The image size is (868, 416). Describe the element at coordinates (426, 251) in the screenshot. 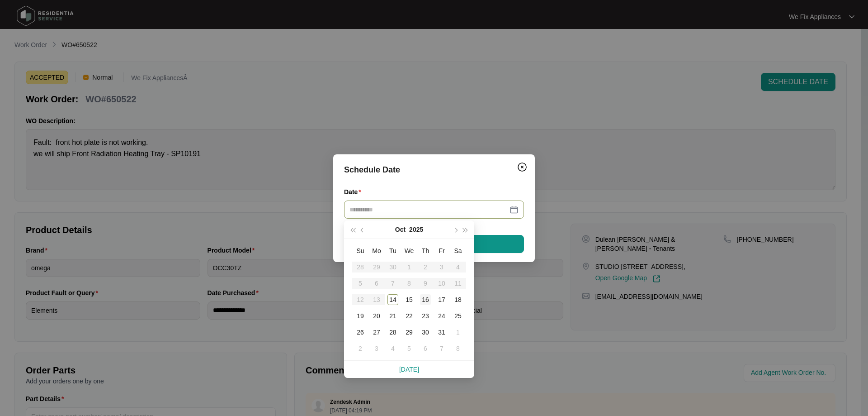

I see `th: Th` at that location.